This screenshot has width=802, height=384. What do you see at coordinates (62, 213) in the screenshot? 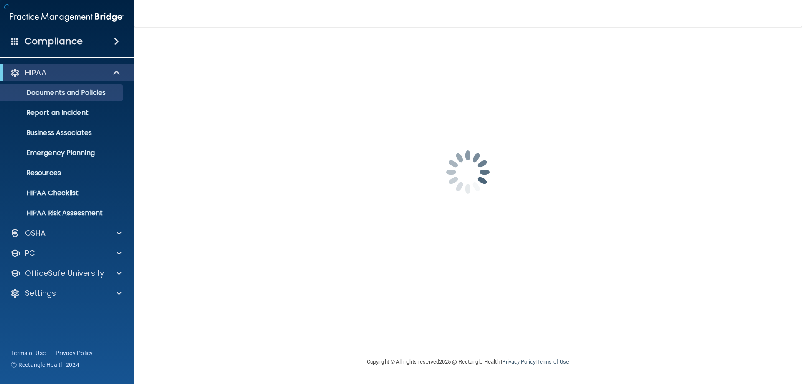
I see `p: HIPAA Risk Assessment` at bounding box center [62, 213].